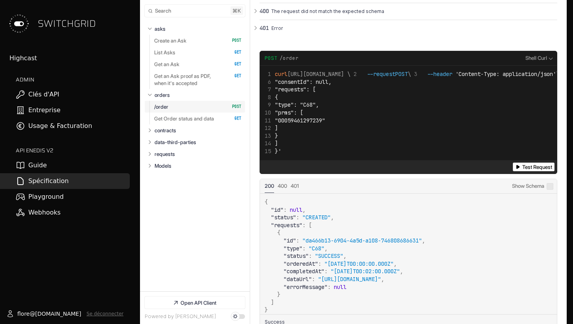  Describe the element at coordinates (534, 167) in the screenshot. I see `button: Test Request` at that location.